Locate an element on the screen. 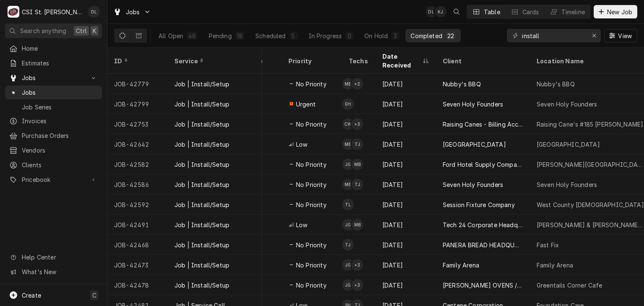  a: Vendors is located at coordinates (53, 150).